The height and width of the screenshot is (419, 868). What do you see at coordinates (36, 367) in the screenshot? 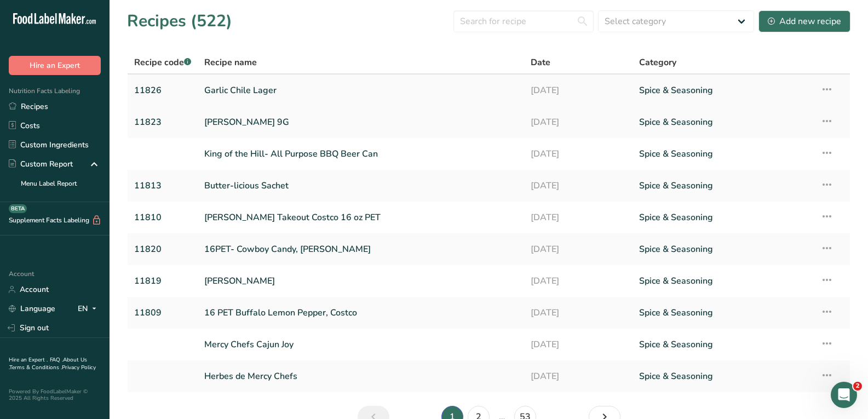
I see `a: Terms & Conditions .` at bounding box center [36, 367].